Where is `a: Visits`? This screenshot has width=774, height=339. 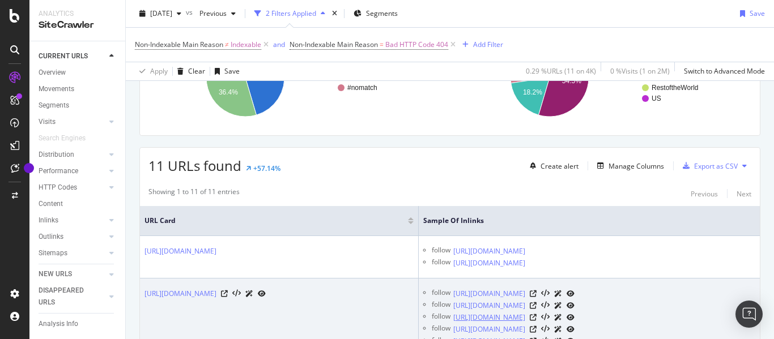 a: Visits is located at coordinates (72, 122).